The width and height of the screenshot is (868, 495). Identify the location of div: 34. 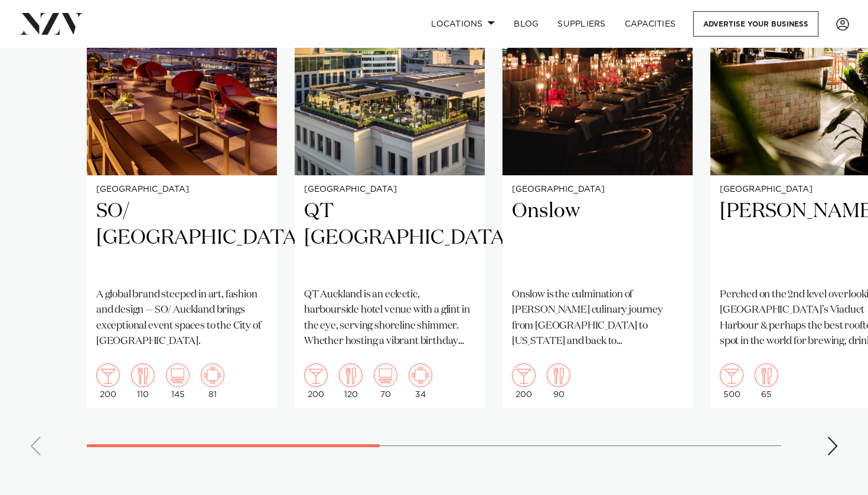
(420, 381).